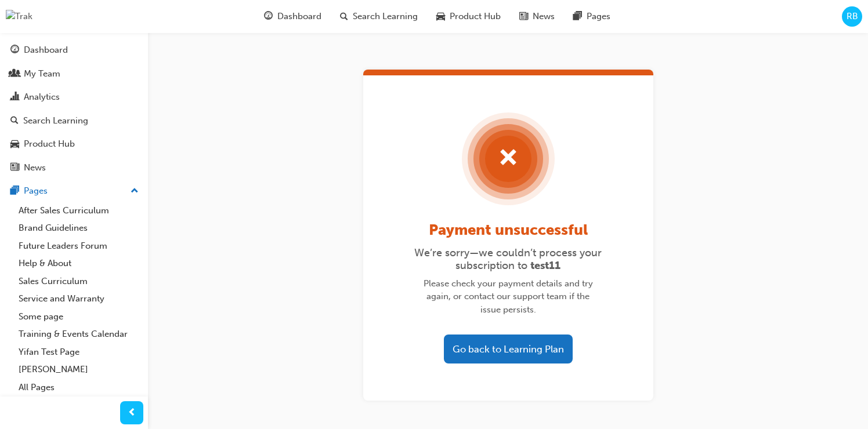 Image resolution: width=868 pixels, height=429 pixels. Describe the element at coordinates (508, 259) in the screenshot. I see `span: We’re sorry—we couldn’t process your subscription to` at that location.